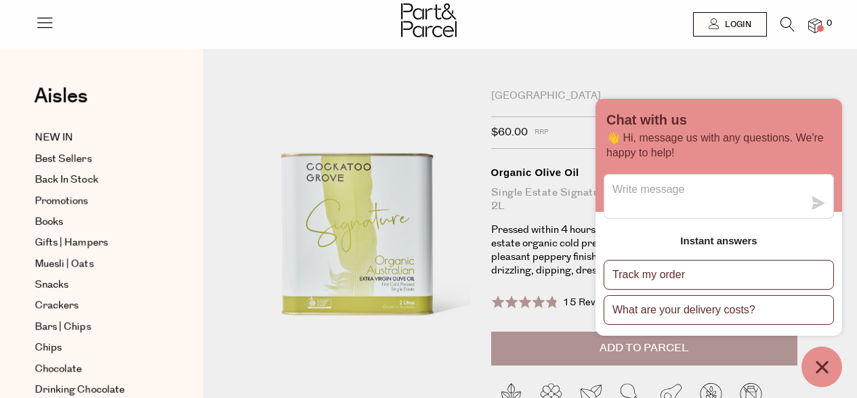  Describe the element at coordinates (96, 201) in the screenshot. I see `a: Promotions` at that location.